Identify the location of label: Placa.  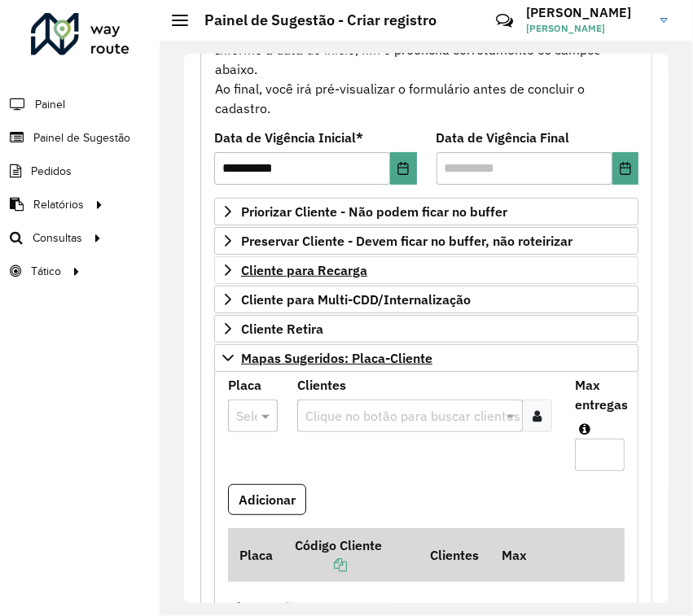
(244, 385).